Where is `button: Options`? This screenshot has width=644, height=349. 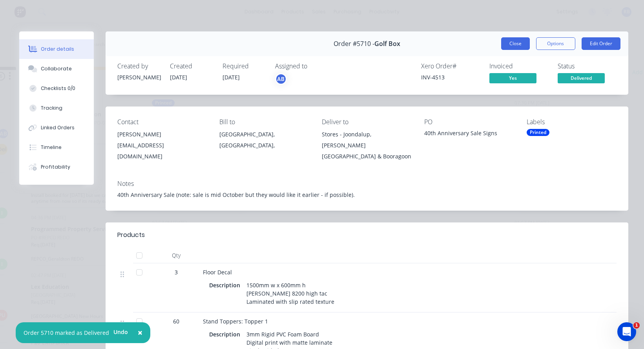
button: Options is located at coordinates (555, 44).